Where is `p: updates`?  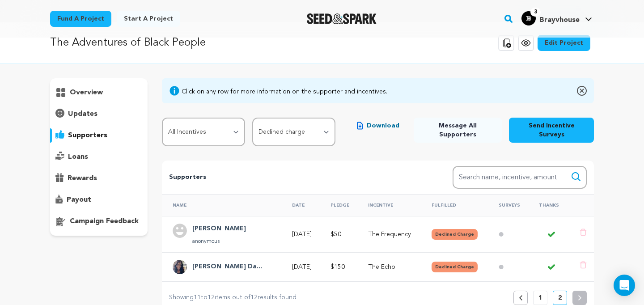
p: updates is located at coordinates (82, 114).